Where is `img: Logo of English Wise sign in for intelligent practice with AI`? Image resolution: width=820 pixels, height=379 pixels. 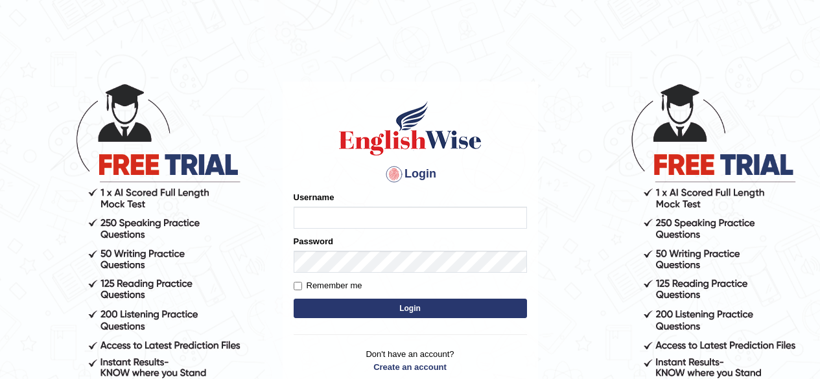
img: Logo of English Wise sign in for intelligent practice with AI is located at coordinates (410, 128).